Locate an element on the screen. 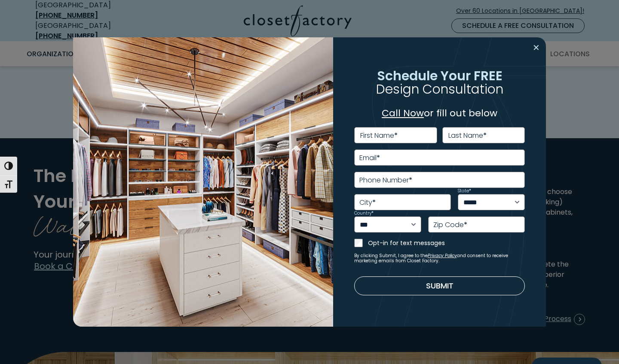 The height and width of the screenshot is (364, 619). label: State is located at coordinates (464, 191).